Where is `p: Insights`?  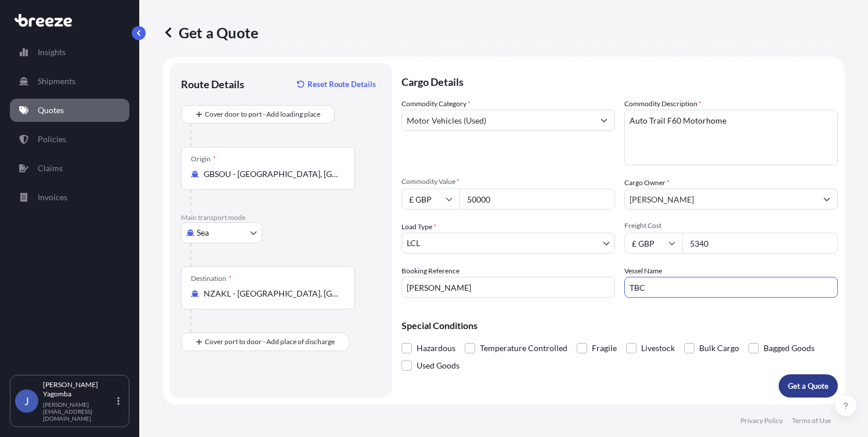
p: Insights is located at coordinates (52, 52).